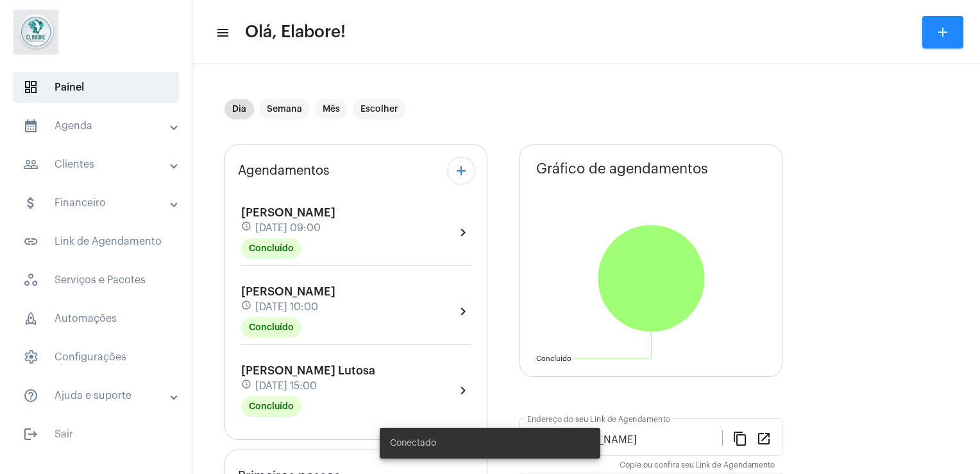  Describe the element at coordinates (624, 440) in the screenshot. I see `input: Link` at that location.